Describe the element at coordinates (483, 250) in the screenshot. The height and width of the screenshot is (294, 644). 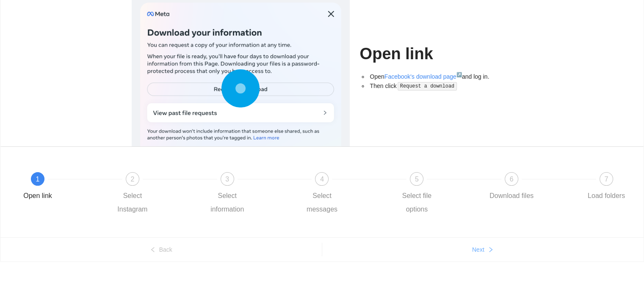
I see `button: Nextright` at that location.